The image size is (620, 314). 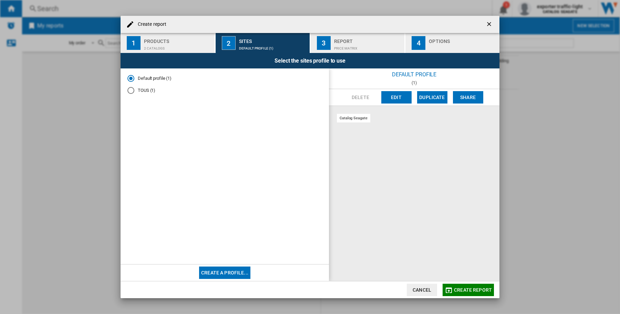 What do you see at coordinates (263, 43) in the screenshot?
I see `button: 2 Sites Default profile (1)` at bounding box center [263, 43].